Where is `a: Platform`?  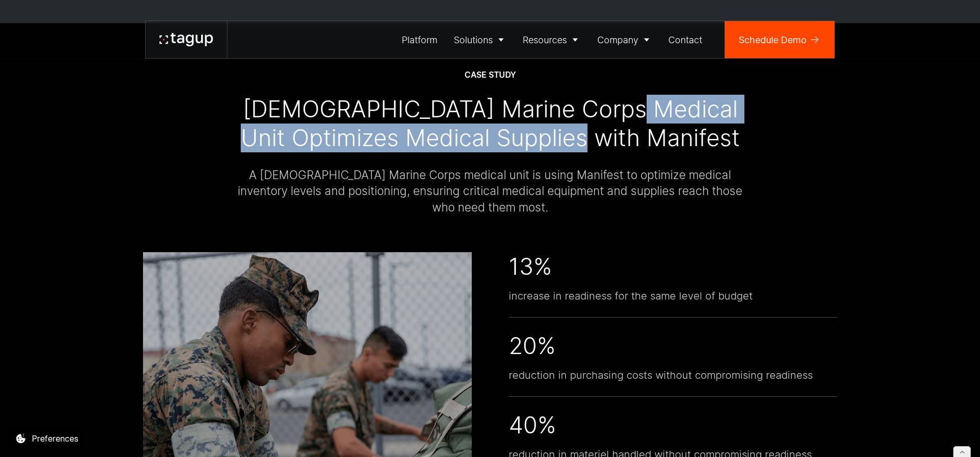
a: Platform is located at coordinates (420, 40).